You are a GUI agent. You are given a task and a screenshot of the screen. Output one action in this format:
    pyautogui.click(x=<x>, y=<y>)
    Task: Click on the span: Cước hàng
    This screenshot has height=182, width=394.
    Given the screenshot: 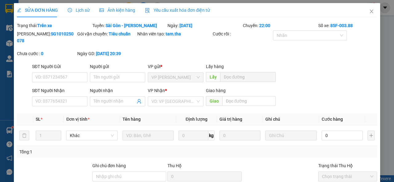 What is the action you would take?
    pyautogui.click(x=332, y=119)
    